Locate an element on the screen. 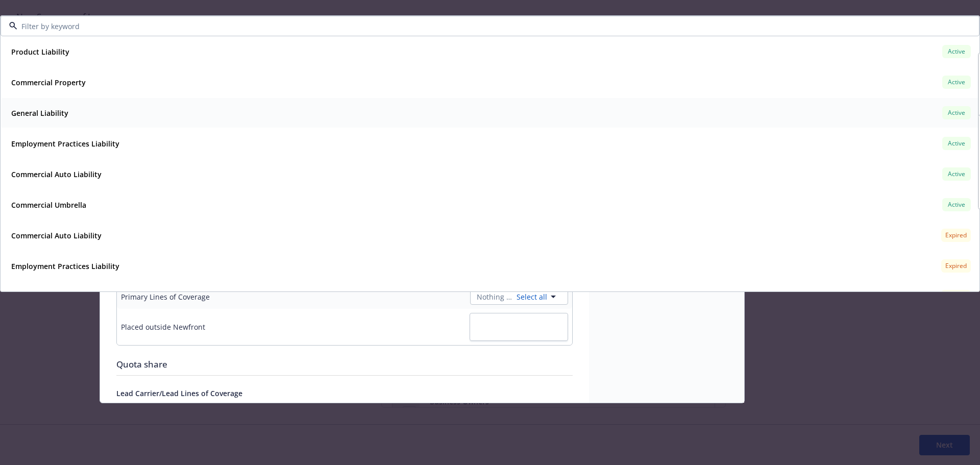 The width and height of the screenshot is (980, 465). div: Primary Lines of Coverage is located at coordinates (165, 297).